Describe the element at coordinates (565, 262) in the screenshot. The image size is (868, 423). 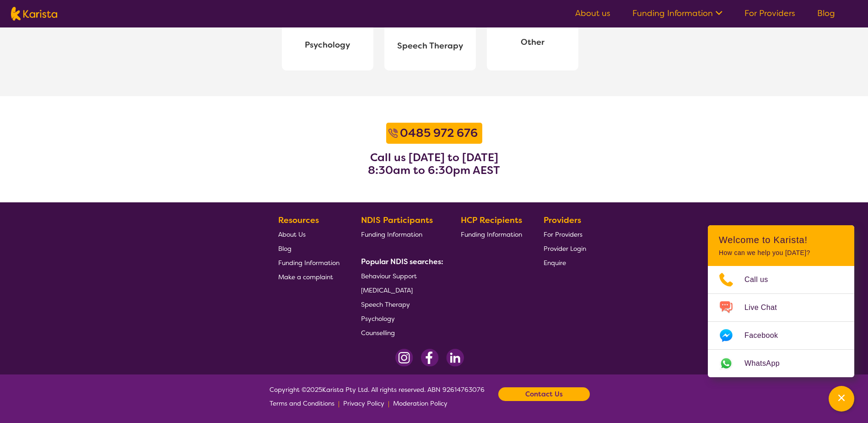
I see `a: Enquire` at that location.